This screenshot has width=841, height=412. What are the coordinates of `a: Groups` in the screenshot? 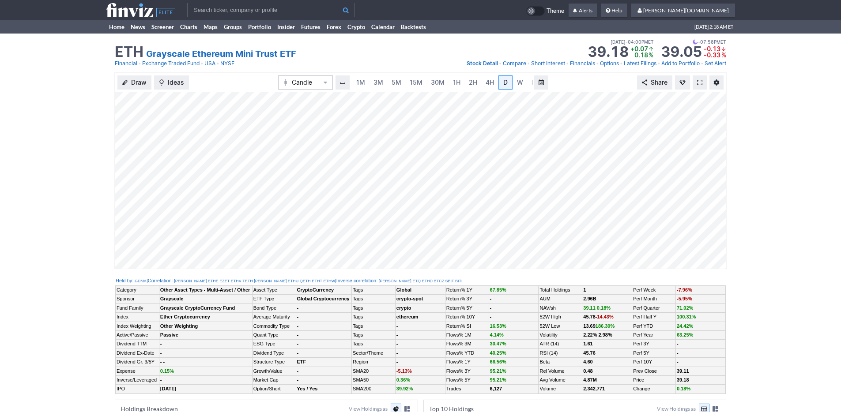 It's located at (233, 27).